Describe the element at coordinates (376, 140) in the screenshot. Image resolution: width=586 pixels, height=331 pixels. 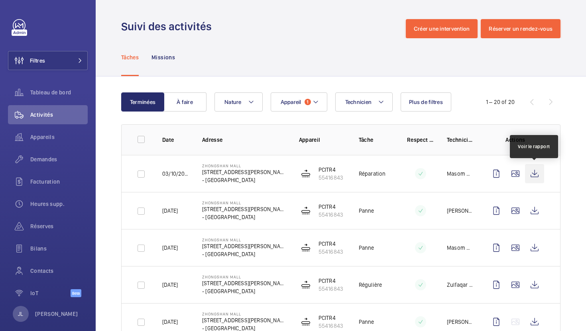
I see `p: Tâche` at that location.